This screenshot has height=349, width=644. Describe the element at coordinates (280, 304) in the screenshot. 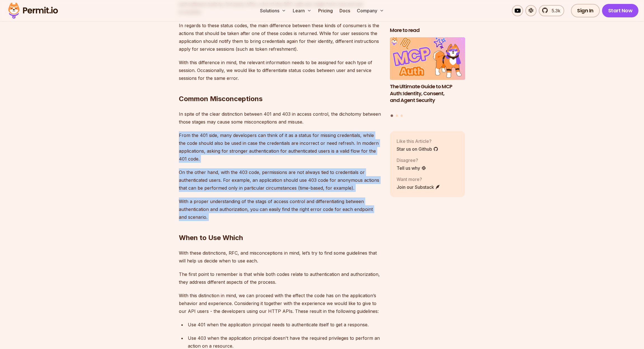

I see `p: With this distinction in mind, we can proceed with the effect the code has on the application’s b...` at that location.